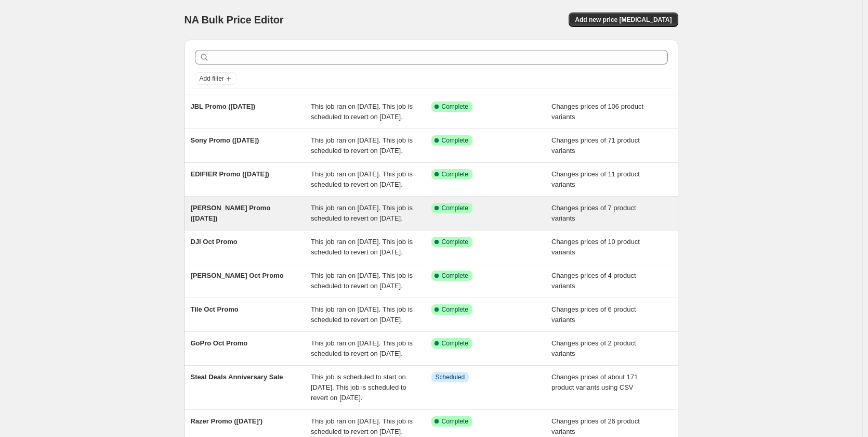  Describe the element at coordinates (596, 247) in the screenshot. I see `span: Changes prices of 10 product variants` at that location.